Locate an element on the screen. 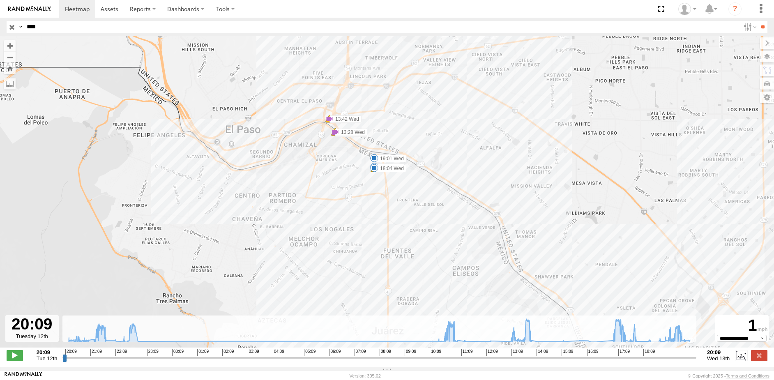 The width and height of the screenshot is (774, 380). a: Terms and Conditions is located at coordinates (748, 376).